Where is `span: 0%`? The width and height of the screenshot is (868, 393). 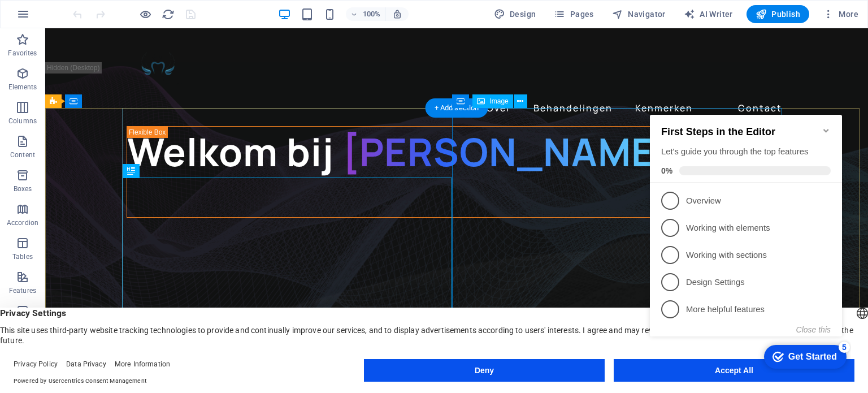
span: 0% is located at coordinates (25, 73).